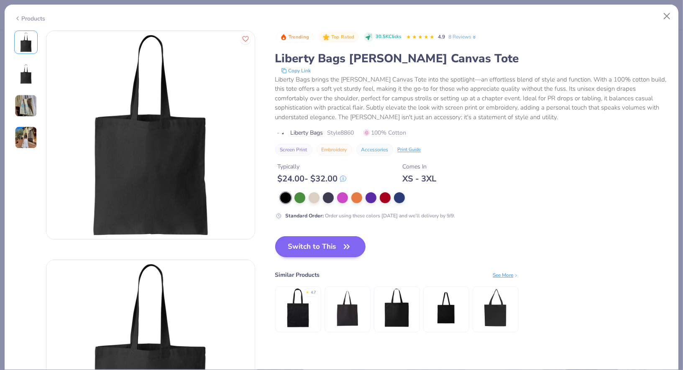 Image resolution: width=683 pixels, height=370 pixels. What do you see at coordinates (420, 37) in the screenshot?
I see `div: 4.9 Stars` at bounding box center [420, 37].